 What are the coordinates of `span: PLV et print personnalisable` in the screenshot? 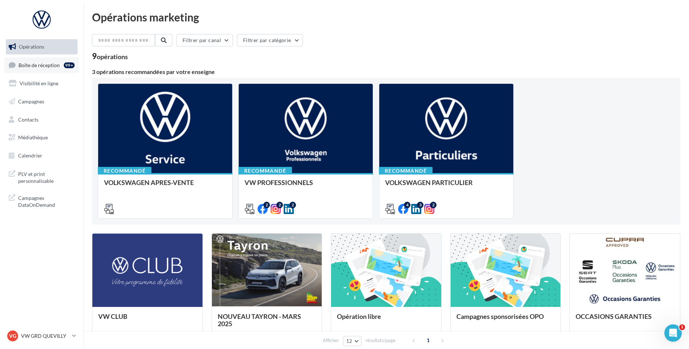 It's located at (46, 177).